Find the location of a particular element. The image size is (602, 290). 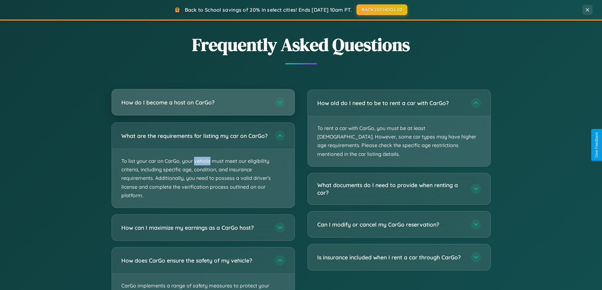

h3: What documents do I need to provide when renting a car? is located at coordinates (391, 189).